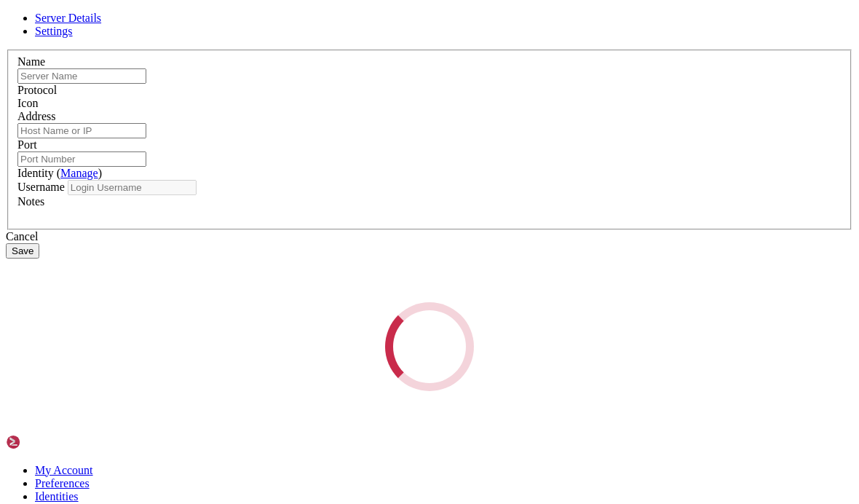  Describe the element at coordinates (27, 144) in the screenshot. I see `label: Port` at that location.